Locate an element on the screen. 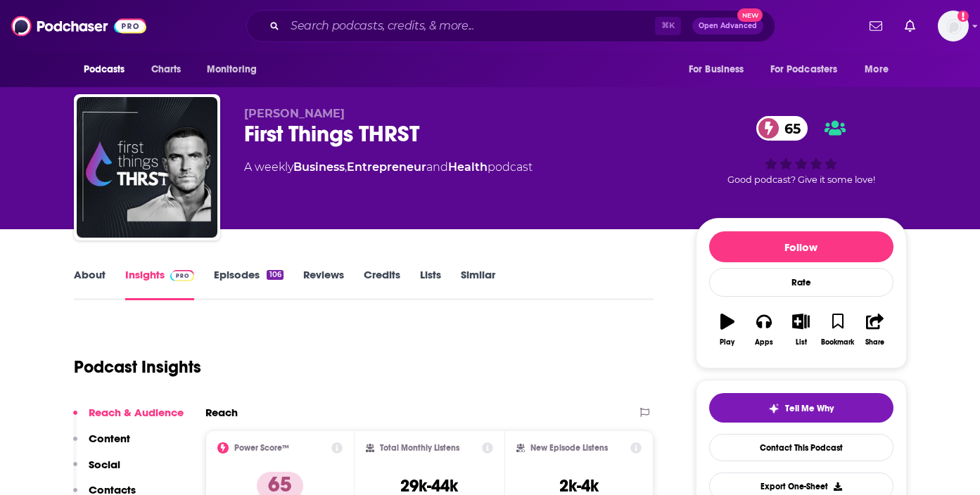 This screenshot has height=495, width=980. a: Health is located at coordinates (468, 167).